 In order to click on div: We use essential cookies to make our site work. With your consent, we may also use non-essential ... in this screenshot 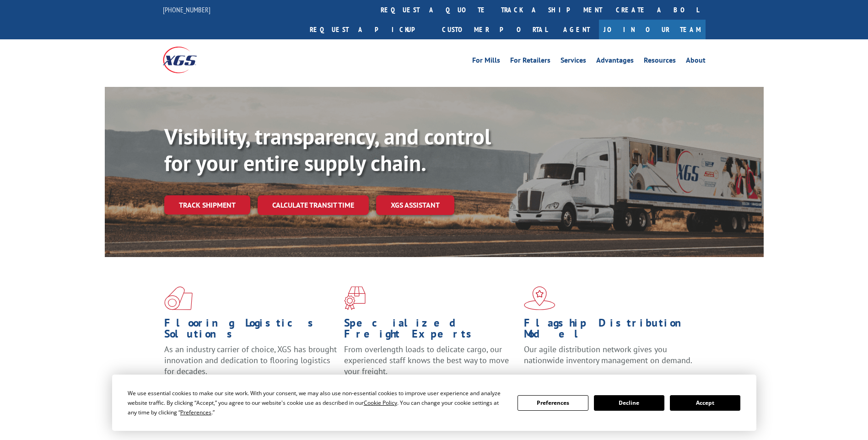, I will do `click(317, 403)`.